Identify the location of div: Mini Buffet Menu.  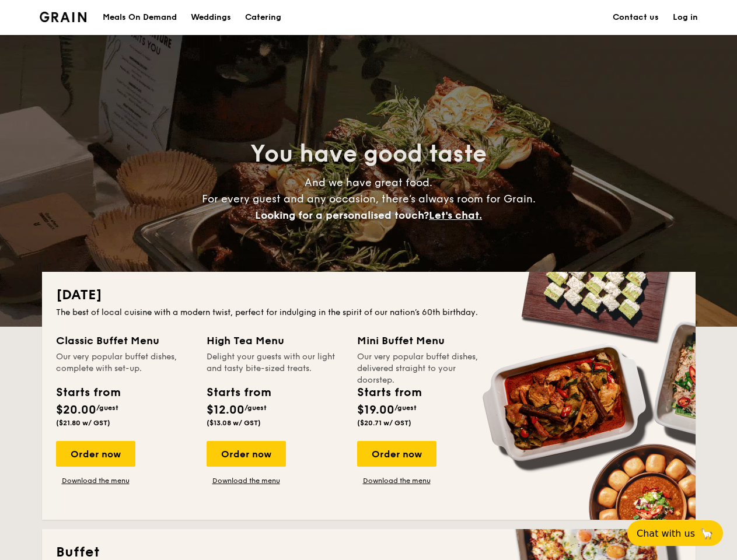
(425, 341).